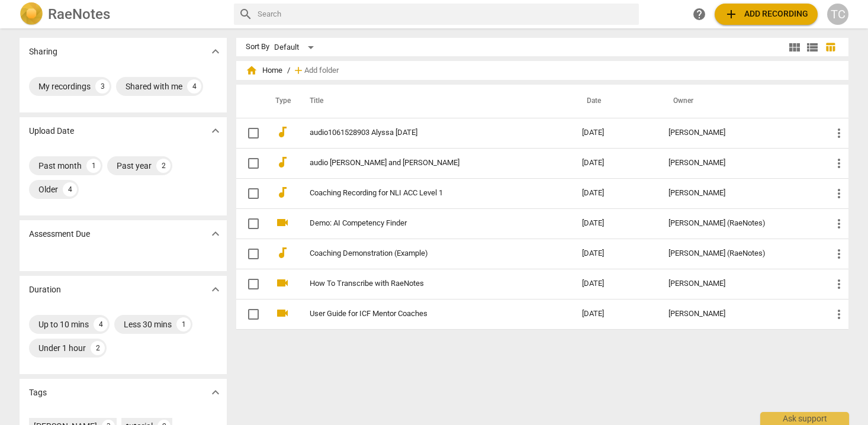 The image size is (868, 425). Describe the element at coordinates (296, 47) in the screenshot. I see `div: Default` at that location.